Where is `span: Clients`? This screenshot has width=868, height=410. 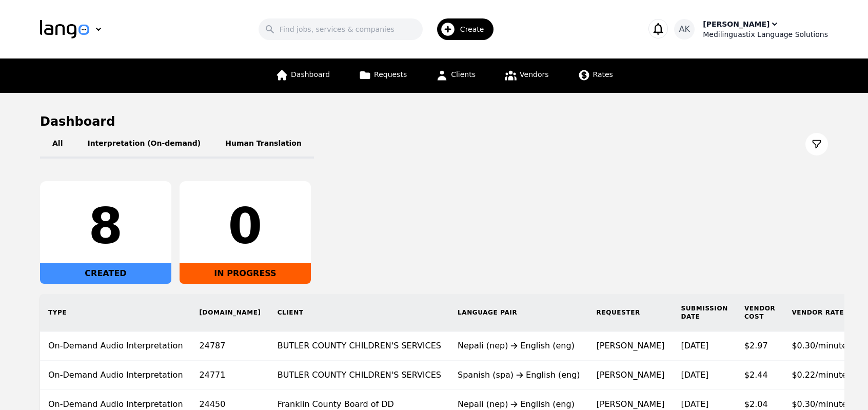
span: Clients is located at coordinates (463, 75).